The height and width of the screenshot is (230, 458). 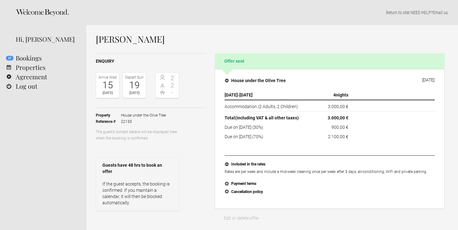 What do you see at coordinates (108, 116) in the screenshot?
I see `strong: Property` at bounding box center [108, 116].